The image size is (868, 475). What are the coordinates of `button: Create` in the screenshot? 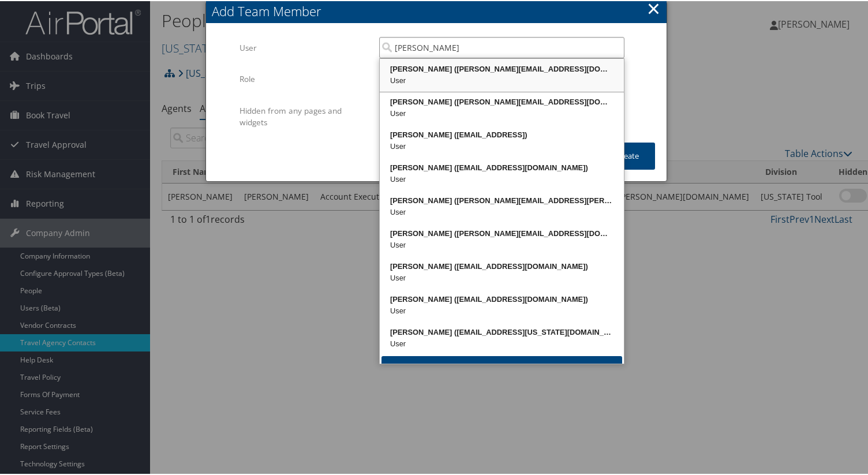 It's located at (628, 155).